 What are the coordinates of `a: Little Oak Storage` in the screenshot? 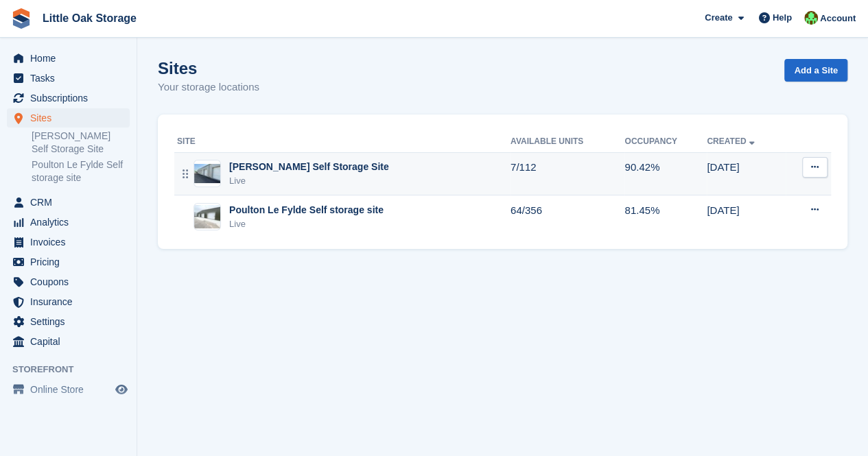 It's located at (89, 18).